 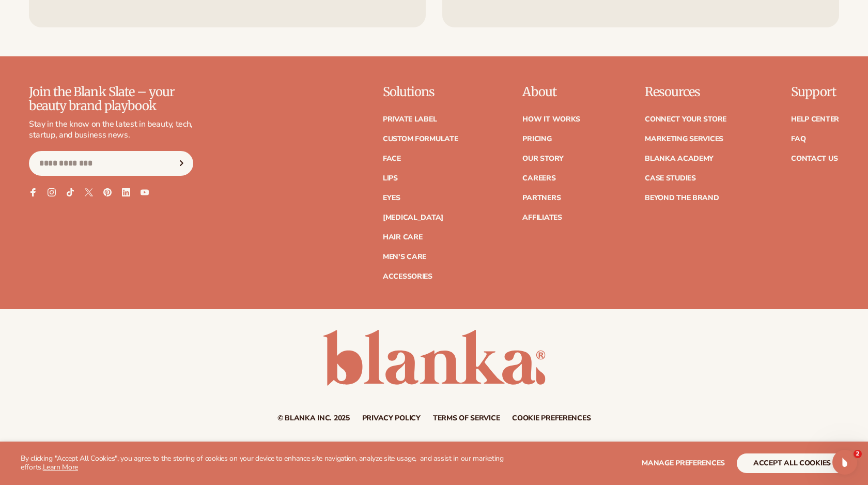 I want to click on small: © Blanka Inc. 2025, so click(x=314, y=417).